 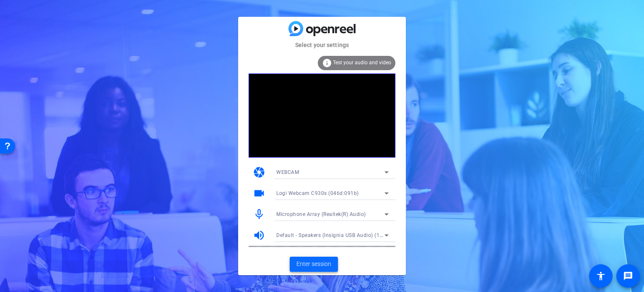 I want to click on mat-icon: message, so click(x=628, y=276).